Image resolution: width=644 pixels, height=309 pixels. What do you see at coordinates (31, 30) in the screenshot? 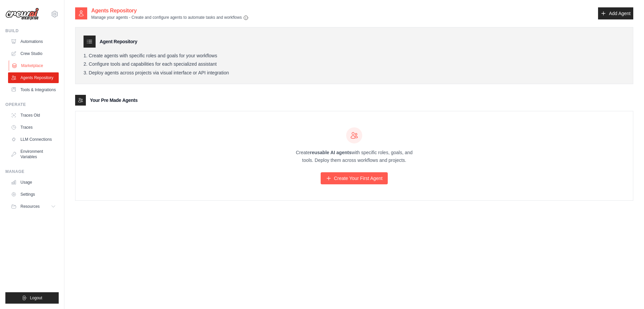
I see `div: Build` at bounding box center [31, 30].